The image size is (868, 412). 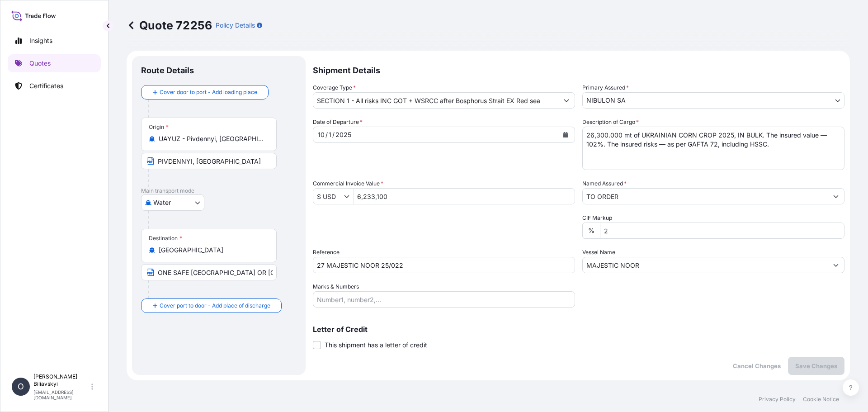 What do you see at coordinates (40, 63) in the screenshot?
I see `p: Quotes` at bounding box center [40, 63].